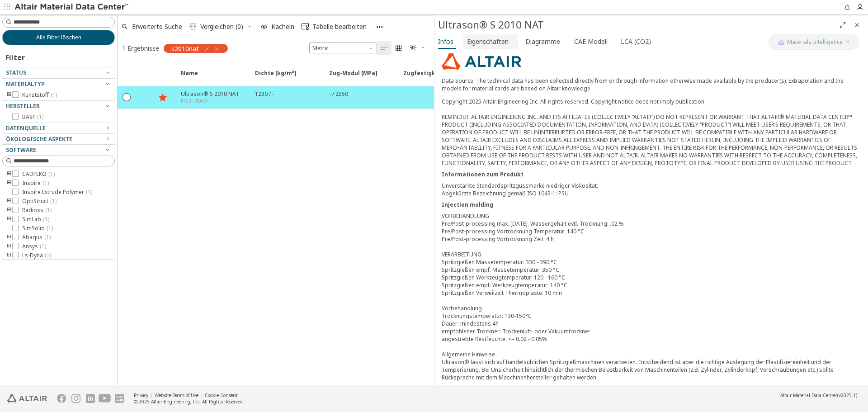 This screenshot has height=412, width=868. What do you see at coordinates (157, 27) in the screenshot?
I see `span: Erweiterte Suche` at bounding box center [157, 27].